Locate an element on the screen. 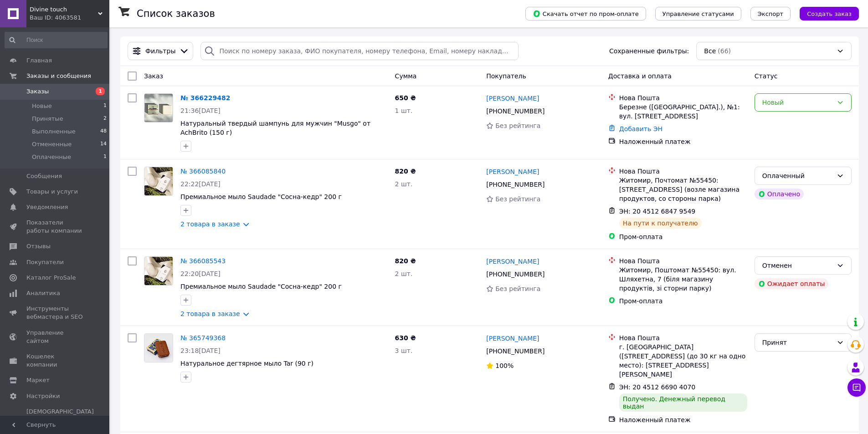 The width and height of the screenshot is (868, 434). a: № 366229482 is located at coordinates (205, 98).